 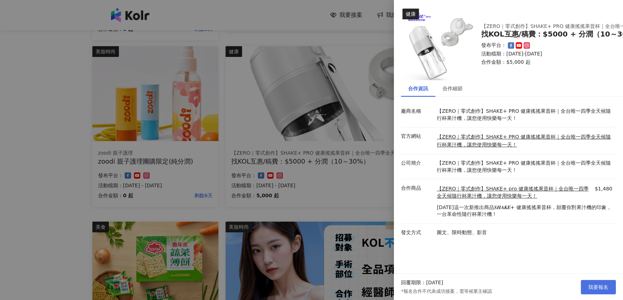 I want to click on span: 我要報名, so click(x=598, y=287).